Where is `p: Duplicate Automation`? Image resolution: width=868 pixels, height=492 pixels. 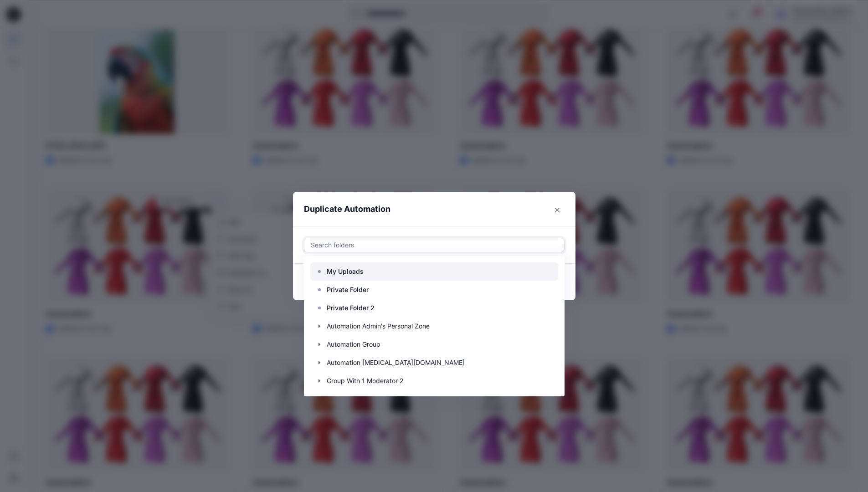
p: Duplicate Automation is located at coordinates (347, 209).